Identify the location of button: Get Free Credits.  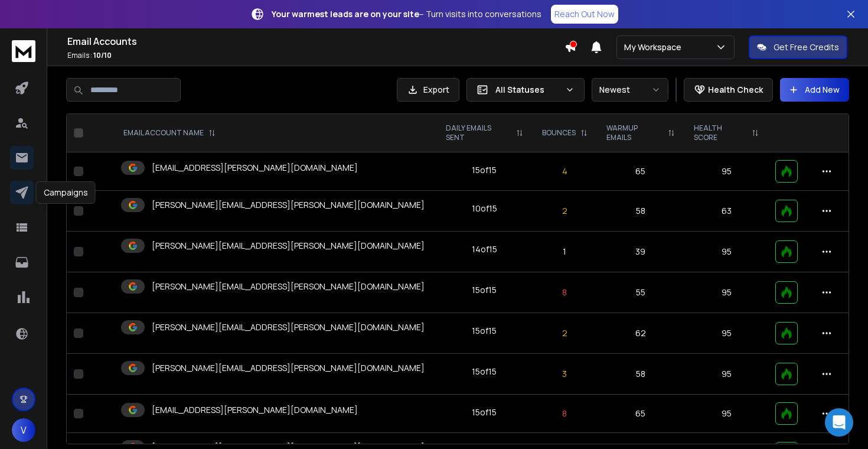
(798, 47).